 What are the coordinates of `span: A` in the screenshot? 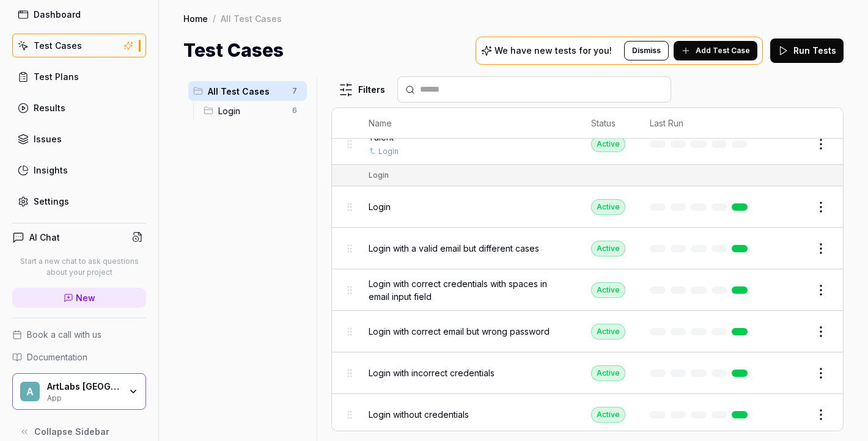 It's located at (30, 392).